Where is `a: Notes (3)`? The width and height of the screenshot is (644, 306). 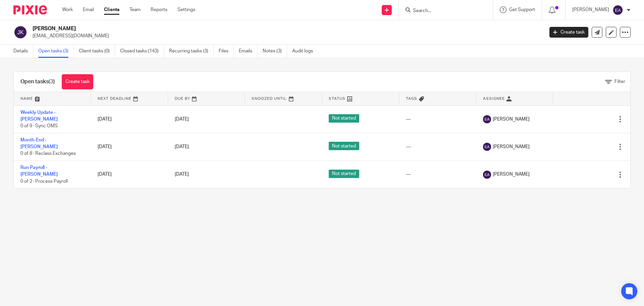 a: Notes (3) is located at coordinates (275, 51).